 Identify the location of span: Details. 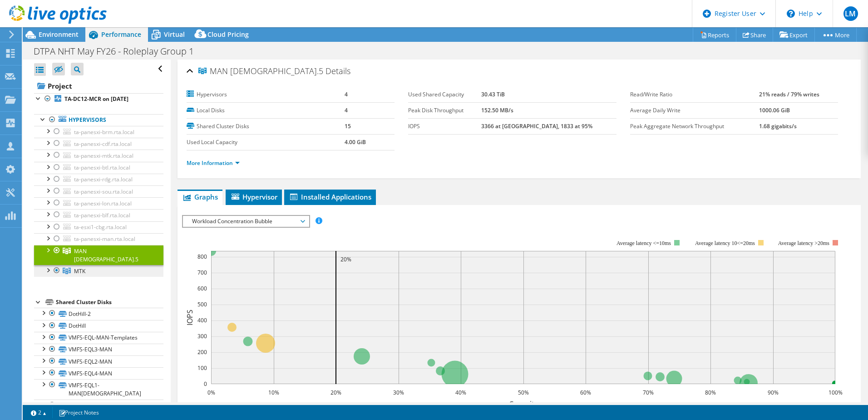
(338, 71).